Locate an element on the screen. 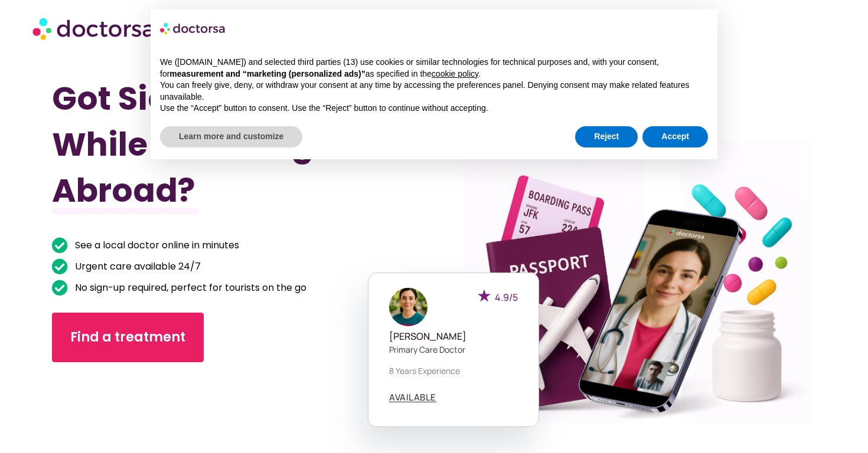  p: 8 years experience is located at coordinates (453, 371).